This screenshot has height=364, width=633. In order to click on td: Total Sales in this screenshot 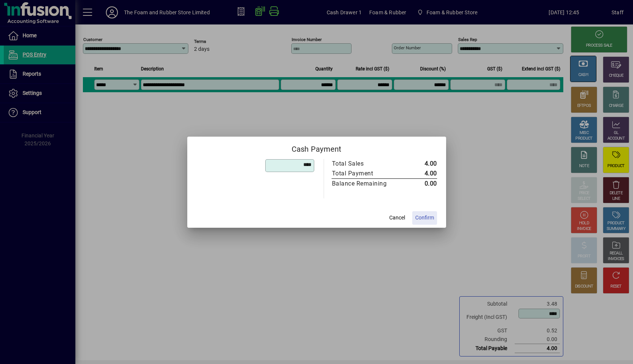, I will do `click(367, 164)`.